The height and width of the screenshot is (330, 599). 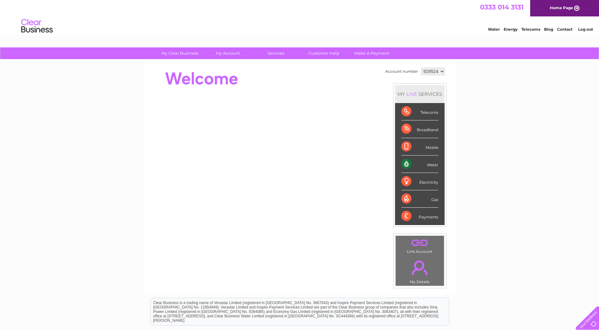 I want to click on a: Energy, so click(x=511, y=29).